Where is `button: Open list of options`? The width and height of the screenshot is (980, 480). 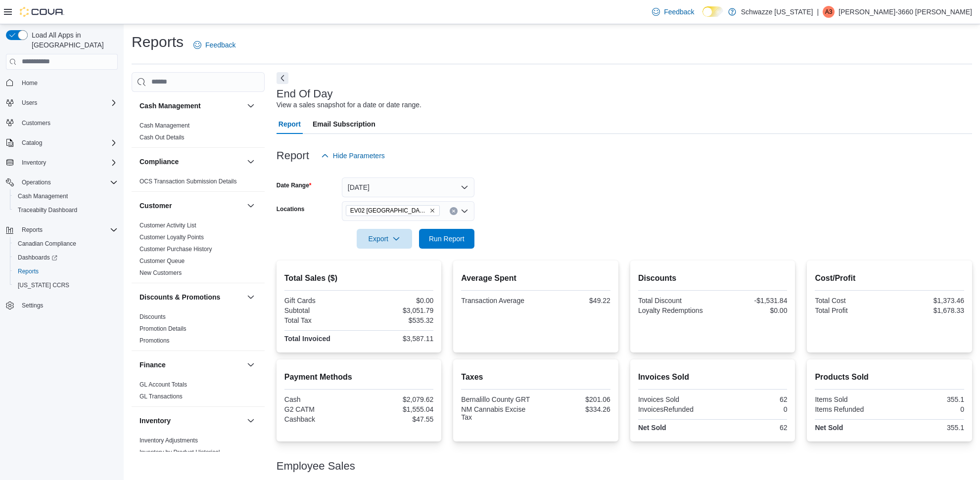 button: Open list of options is located at coordinates (464, 211).